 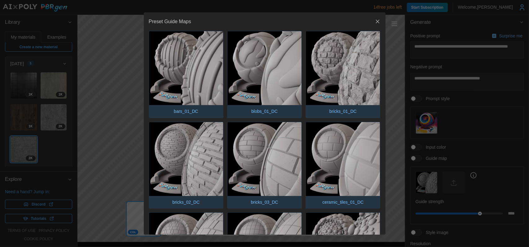 What do you see at coordinates (343, 75) in the screenshot?
I see `button: bricks_01_DC.pngbricks_01_DC` at bounding box center [343, 75].